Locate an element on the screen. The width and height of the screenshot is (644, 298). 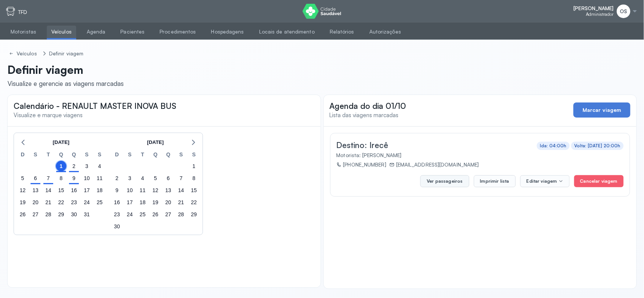
span: Lista das viagens marcadas is located at coordinates (363, 115).